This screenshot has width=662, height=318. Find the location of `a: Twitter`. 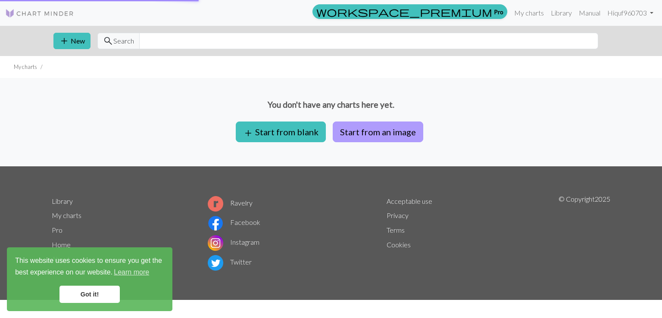

a: Twitter is located at coordinates (230, 262).